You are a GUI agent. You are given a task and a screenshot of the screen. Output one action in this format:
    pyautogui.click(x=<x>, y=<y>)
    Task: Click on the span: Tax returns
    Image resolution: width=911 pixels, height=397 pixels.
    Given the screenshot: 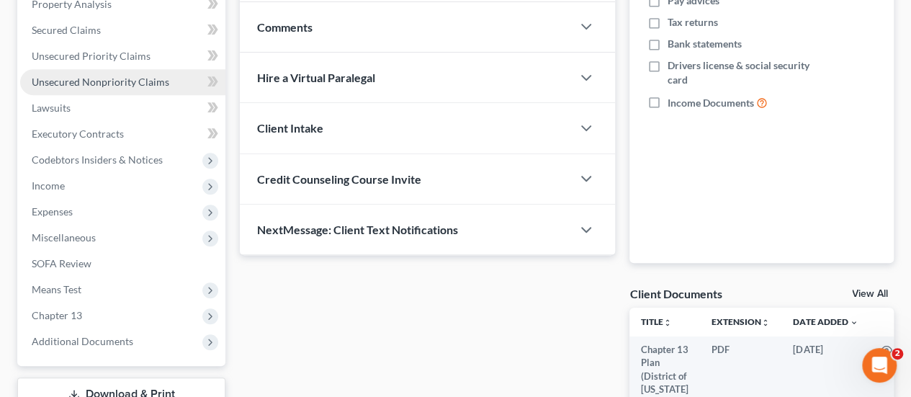 What is the action you would take?
    pyautogui.click(x=692, y=22)
    